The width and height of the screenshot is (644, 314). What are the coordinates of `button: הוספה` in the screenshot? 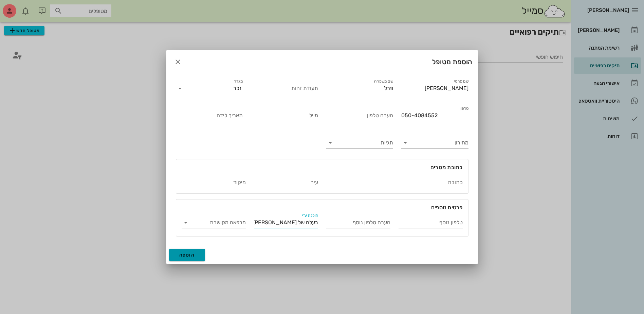 It's located at (187, 254).